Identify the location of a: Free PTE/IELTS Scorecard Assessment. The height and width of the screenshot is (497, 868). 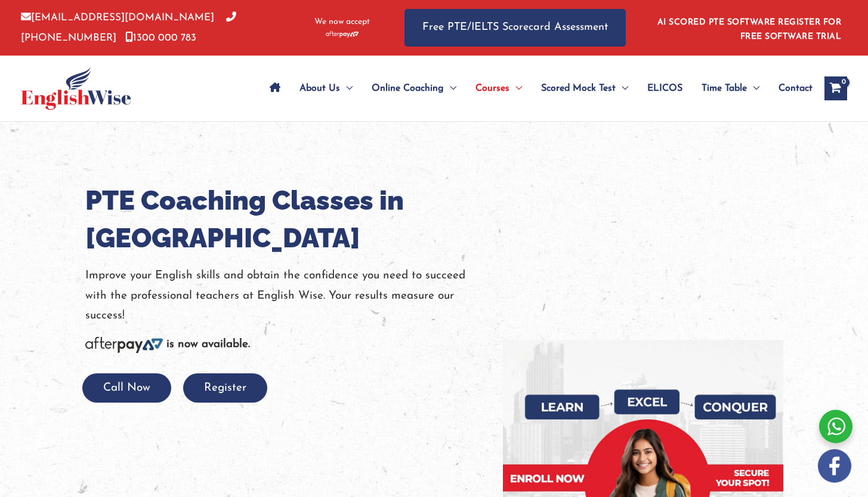
(515, 27).